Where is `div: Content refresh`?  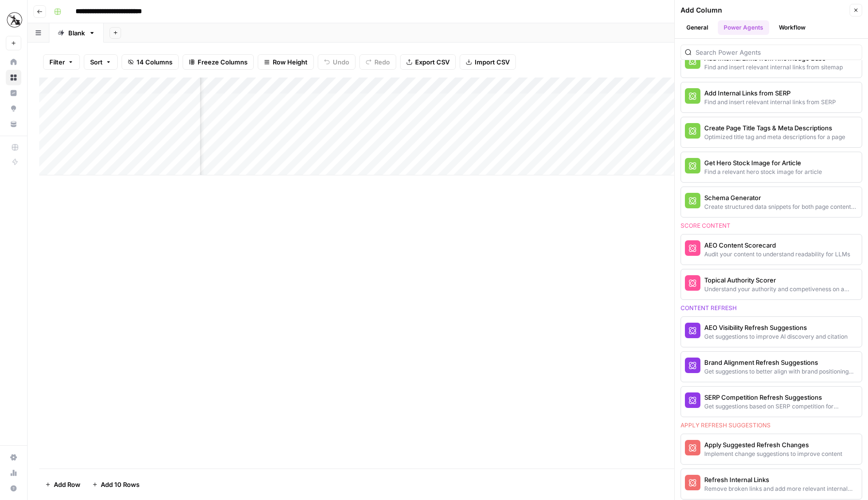
div: Content refresh is located at coordinates (771, 308).